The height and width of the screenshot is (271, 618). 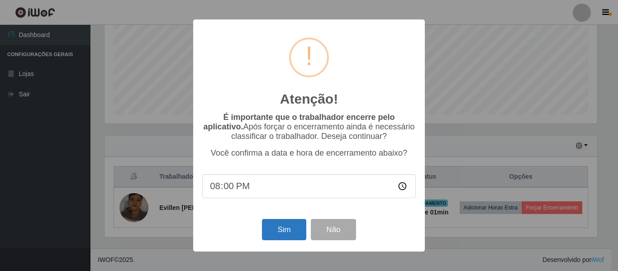 I want to click on p: Você confirma a data e hora de encerramento abaixo?, so click(x=309, y=153).